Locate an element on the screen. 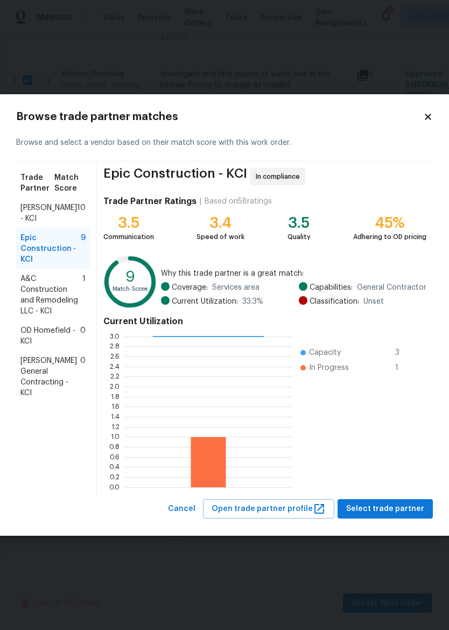 The image size is (449, 630). div: 45% is located at coordinates (390, 223).